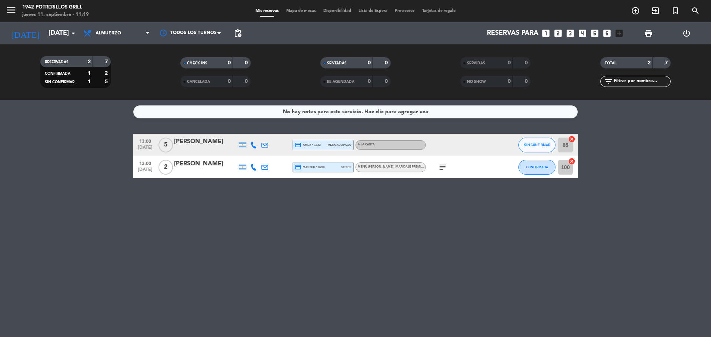 Image resolution: width=711 pixels, height=337 pixels. I want to click on i: filter_list, so click(608, 81).